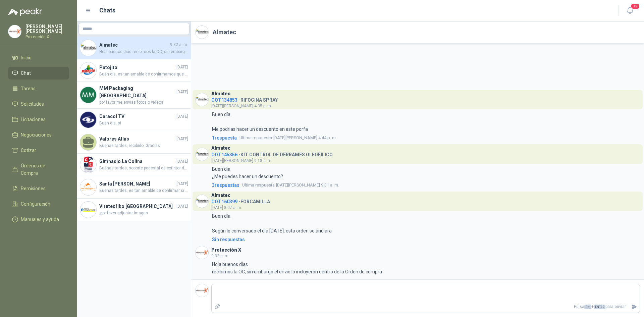  Describe the element at coordinates (137, 117) in the screenshot. I see `h4: Caracol TV` at that location.